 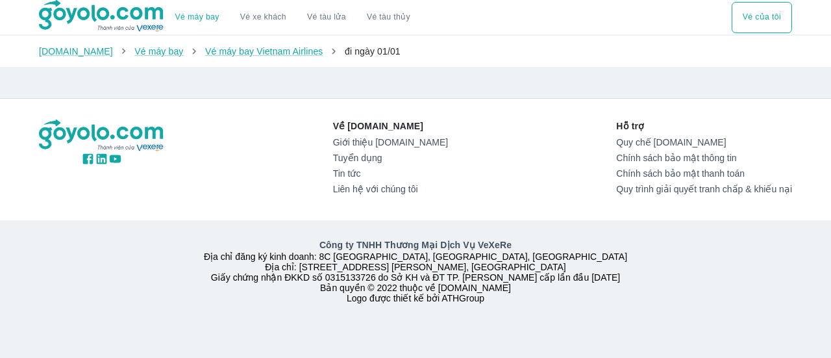 What do you see at coordinates (416, 51) in the screenshot?
I see `nav: breadcrumb` at bounding box center [416, 51].